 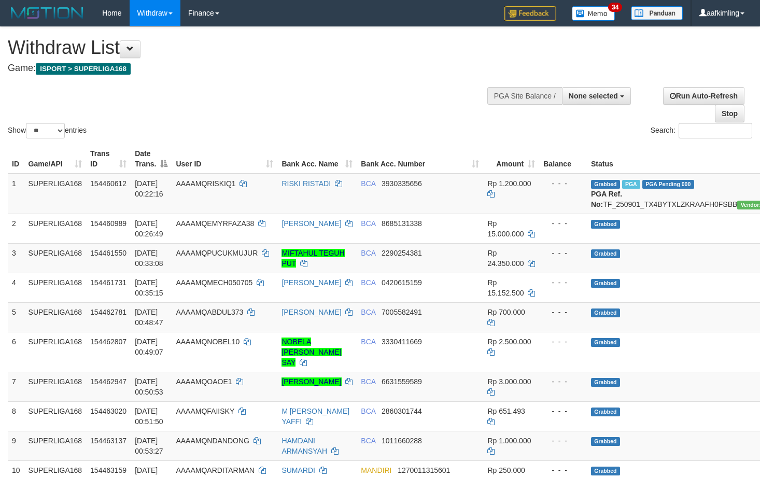 What do you see at coordinates (16, 159) in the screenshot?
I see `th: ID` at bounding box center [16, 159].